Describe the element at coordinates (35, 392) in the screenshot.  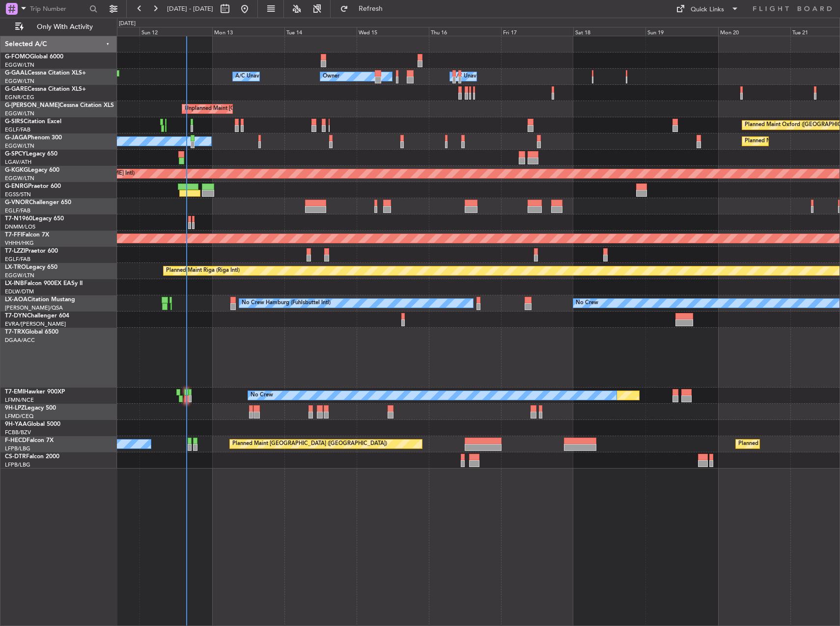
I see `a: T7-EMIHawker 900XP` at that location.